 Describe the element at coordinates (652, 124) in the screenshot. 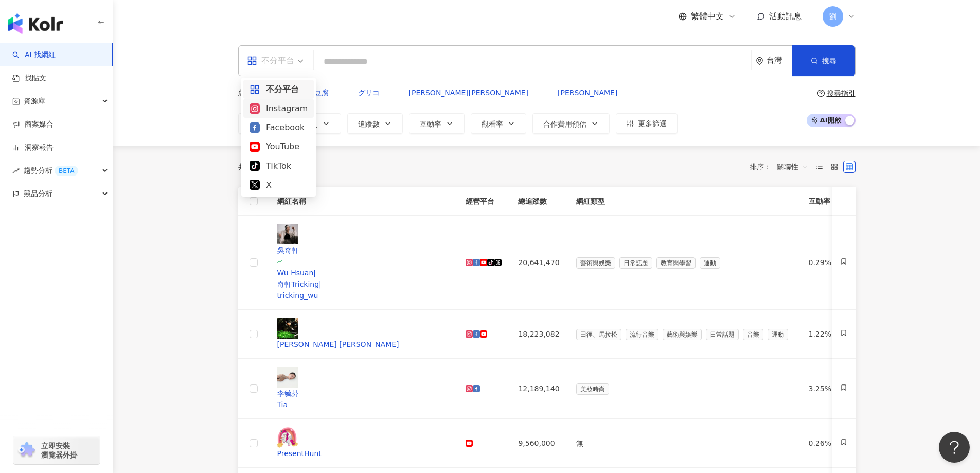

I see `span: 更多篩選` at that location.